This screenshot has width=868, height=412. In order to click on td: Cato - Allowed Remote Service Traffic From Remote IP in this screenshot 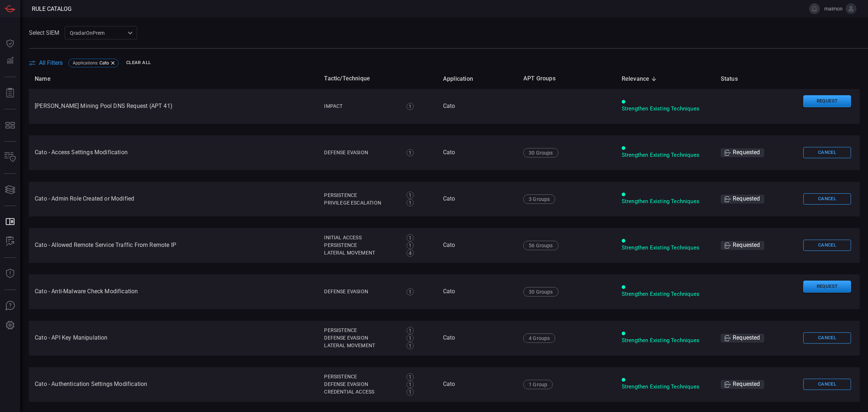, I will do `click(174, 246)`.